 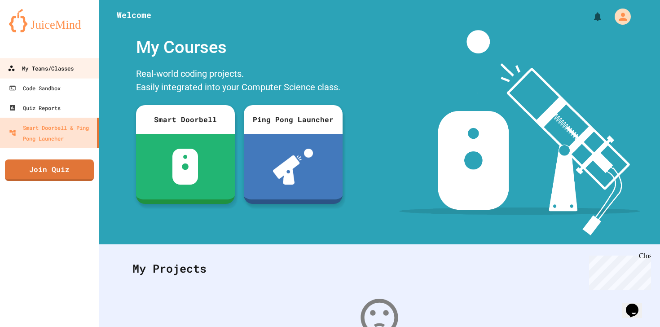 What do you see at coordinates (35, 108) in the screenshot?
I see `div: Quiz Reports` at bounding box center [35, 108].